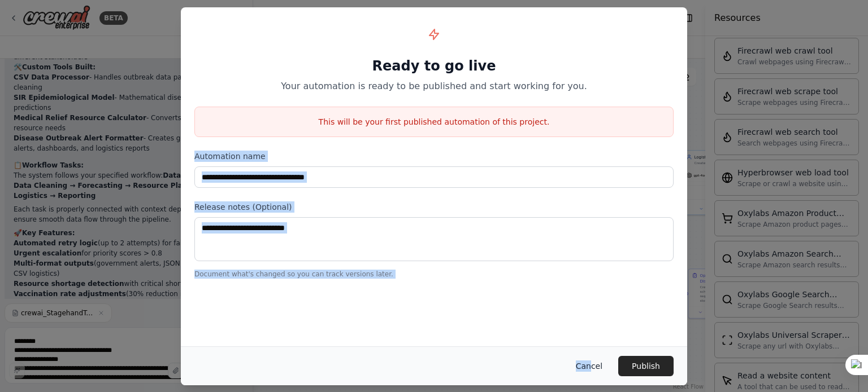 The image size is (868, 392). What do you see at coordinates (434, 122) in the screenshot?
I see `p: This will be your first published automation of this project.` at bounding box center [434, 122].